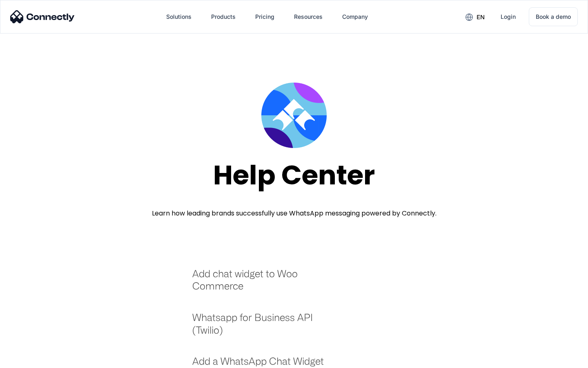 This screenshot has width=588, height=368. I want to click on div: Products, so click(223, 17).